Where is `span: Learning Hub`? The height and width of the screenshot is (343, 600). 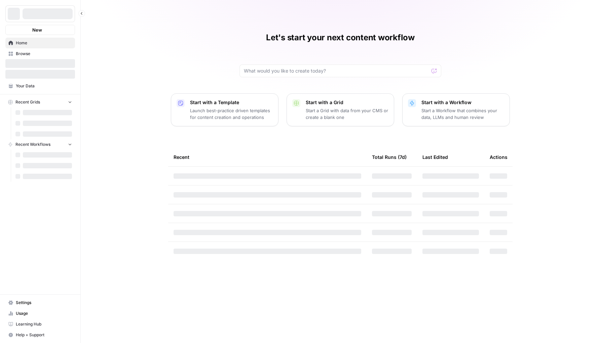 span: Learning Hub is located at coordinates (44, 324).